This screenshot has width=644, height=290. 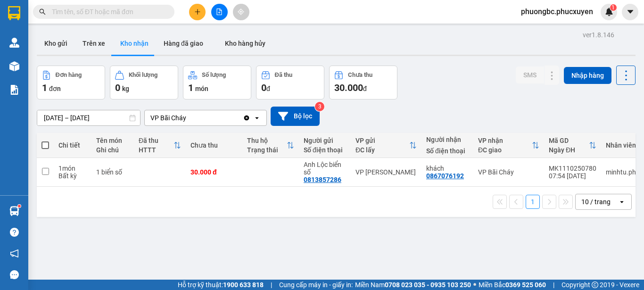 What do you see at coordinates (568, 140) in the screenshot?
I see `div: Mã GD` at bounding box center [568, 140].